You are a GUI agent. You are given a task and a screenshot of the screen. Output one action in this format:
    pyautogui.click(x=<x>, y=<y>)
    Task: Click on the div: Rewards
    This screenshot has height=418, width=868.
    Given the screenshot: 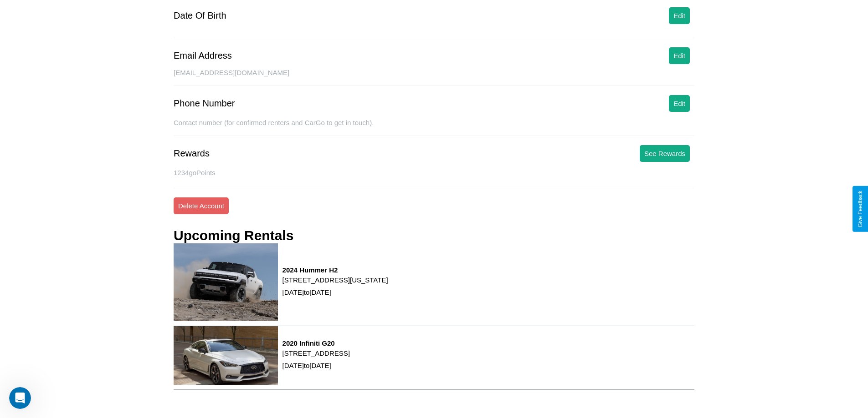 What is the action you would take?
    pyautogui.click(x=191, y=153)
    